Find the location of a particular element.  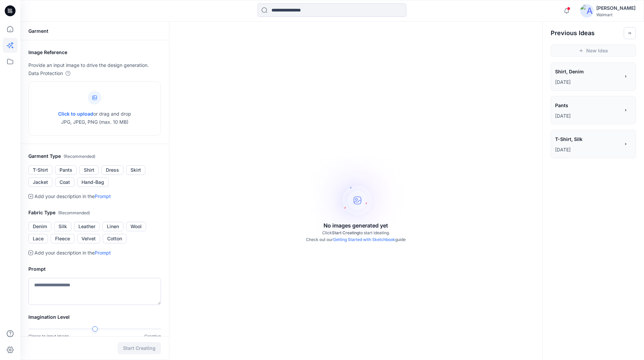

button: Denim is located at coordinates (40, 226).